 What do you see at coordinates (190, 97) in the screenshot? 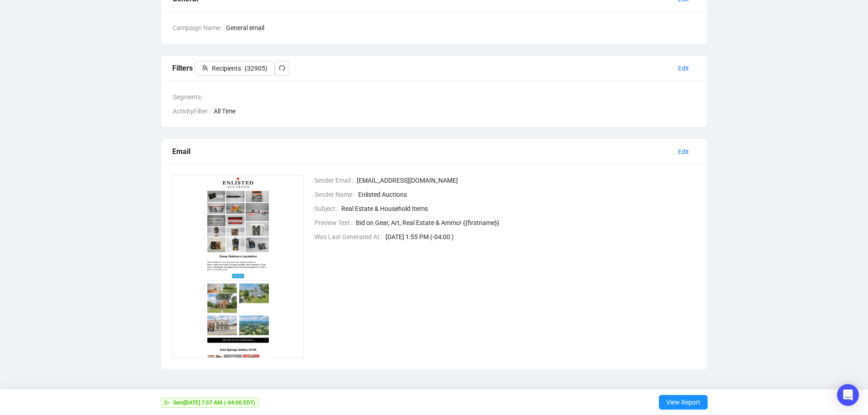
I see `span: Segments` at bounding box center [190, 97].